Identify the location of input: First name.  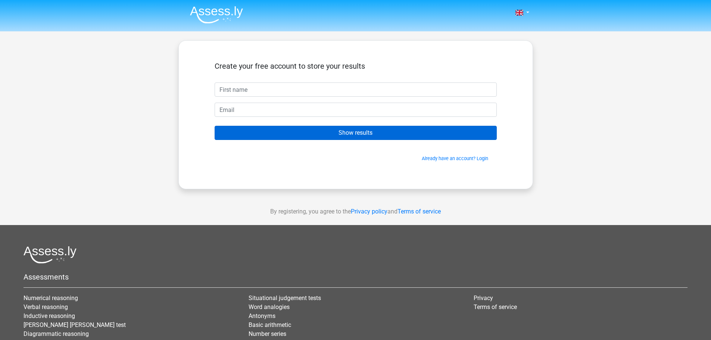
(356, 90).